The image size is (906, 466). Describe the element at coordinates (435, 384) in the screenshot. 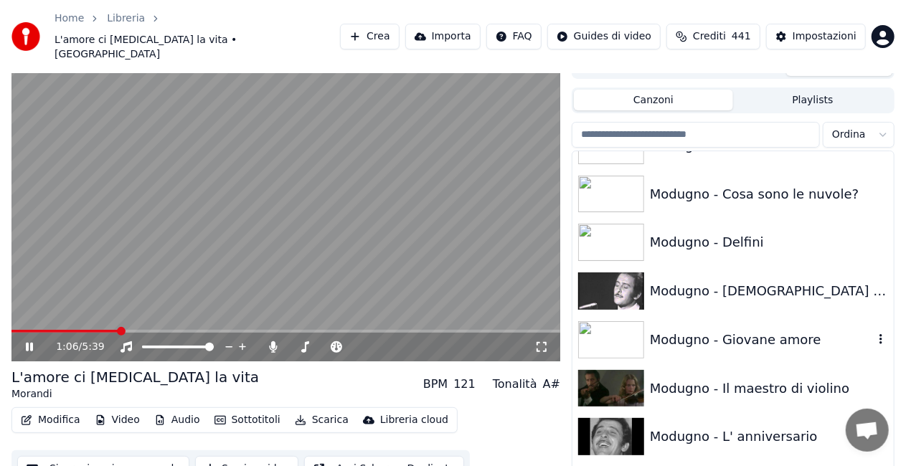

I see `div: BPM` at that location.